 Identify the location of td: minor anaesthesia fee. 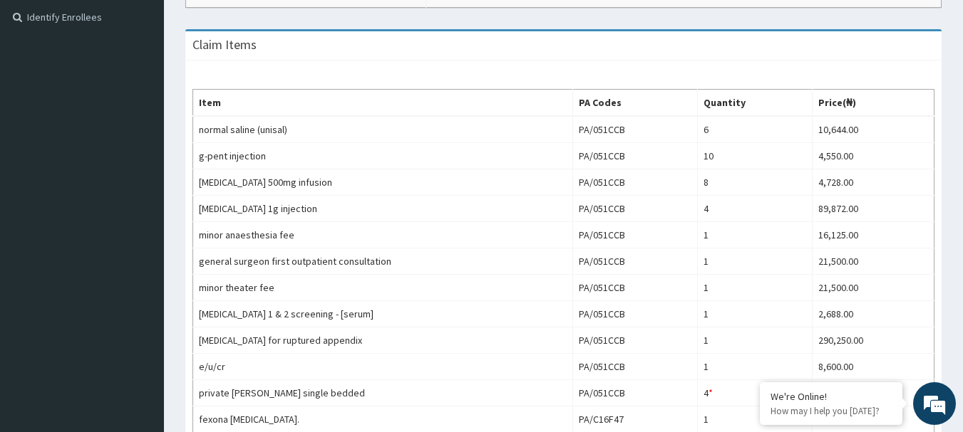
(383, 235).